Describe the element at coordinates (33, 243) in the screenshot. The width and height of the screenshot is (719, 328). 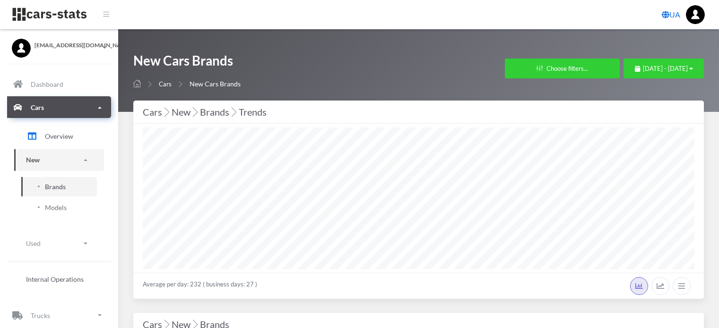
I see `p: Used` at that location.